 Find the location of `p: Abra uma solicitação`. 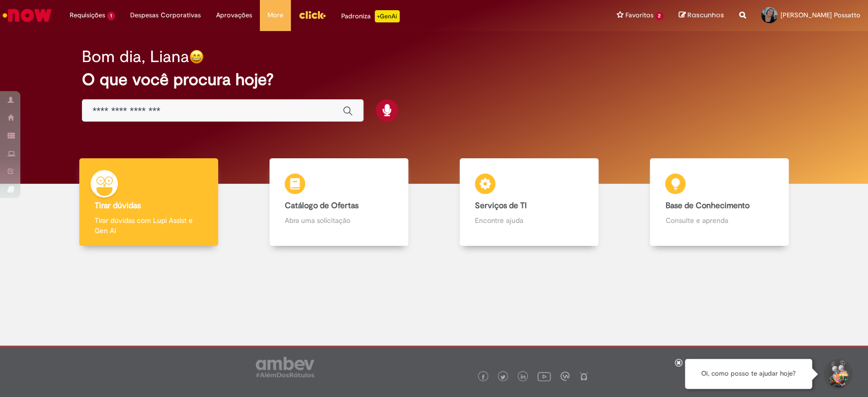

p: Abra uma solicitação is located at coordinates (339, 221).